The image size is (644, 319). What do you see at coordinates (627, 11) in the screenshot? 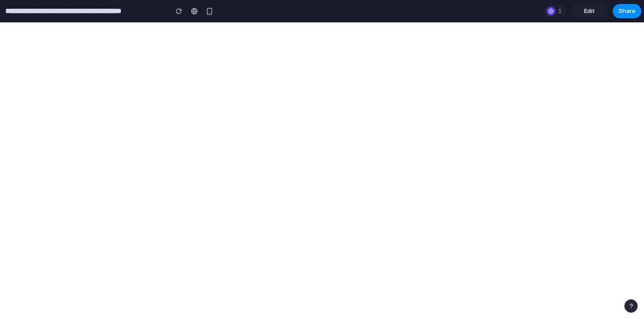
I see `button: Share` at bounding box center [627, 11].